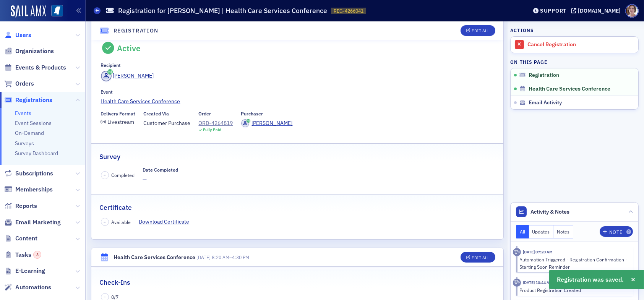 The width and height of the screenshot is (644, 300). Describe the element at coordinates (167, 123) in the screenshot. I see `span: Customer Purchase` at that location.